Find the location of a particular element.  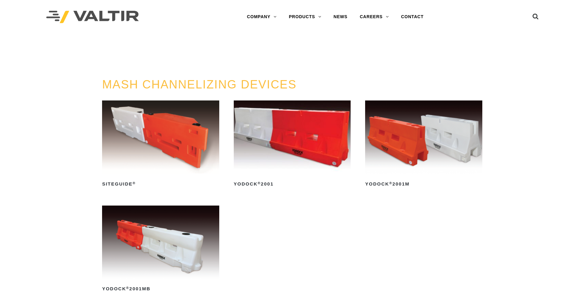

a: COMPANY is located at coordinates (262, 17).